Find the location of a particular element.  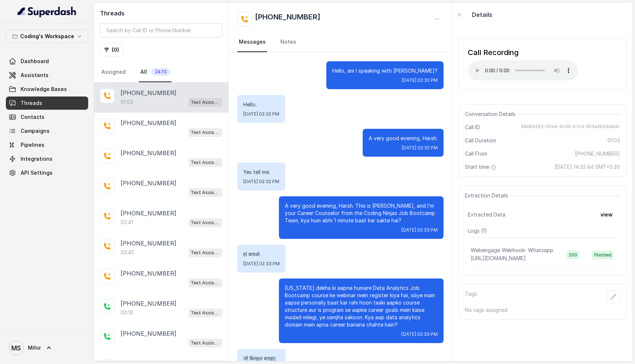

a: Contacts is located at coordinates (47, 117).